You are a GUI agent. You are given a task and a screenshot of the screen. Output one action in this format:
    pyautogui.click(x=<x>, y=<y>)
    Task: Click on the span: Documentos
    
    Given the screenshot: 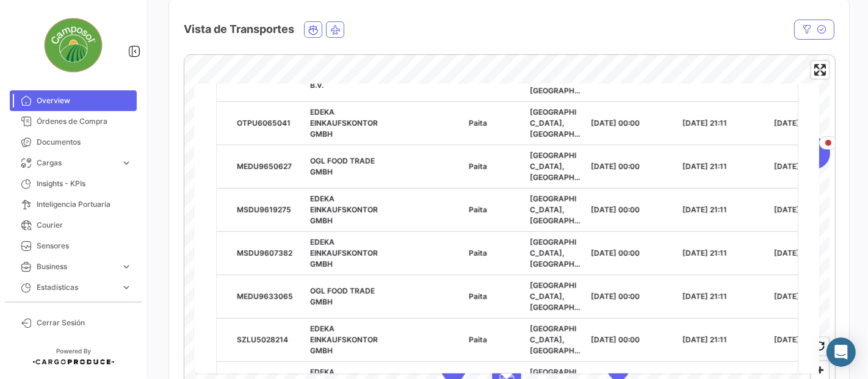 What is the action you would take?
    pyautogui.click(x=85, y=142)
    